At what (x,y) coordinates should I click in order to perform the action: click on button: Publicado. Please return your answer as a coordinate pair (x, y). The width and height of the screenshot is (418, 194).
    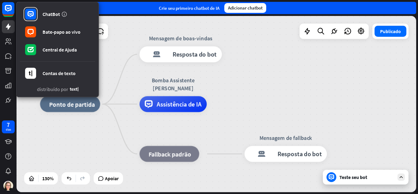
    Looking at the image, I should click on (390, 31).